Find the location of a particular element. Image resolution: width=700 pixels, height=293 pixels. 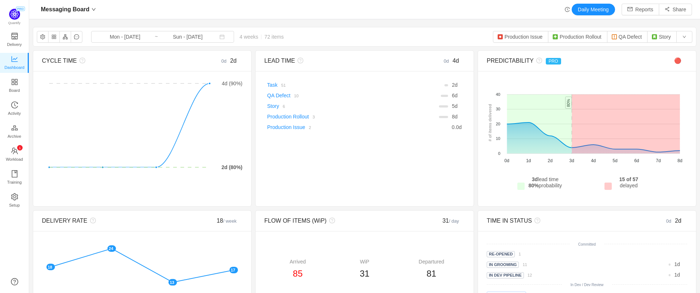

button: icon: apartment is located at coordinates (65, 37).